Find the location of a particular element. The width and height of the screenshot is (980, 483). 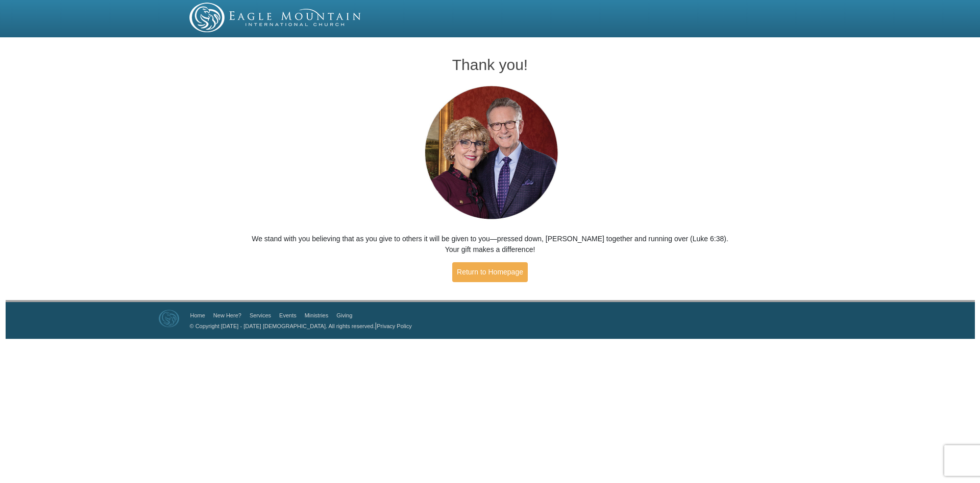

a: Privacy Policy is located at coordinates (394, 326).